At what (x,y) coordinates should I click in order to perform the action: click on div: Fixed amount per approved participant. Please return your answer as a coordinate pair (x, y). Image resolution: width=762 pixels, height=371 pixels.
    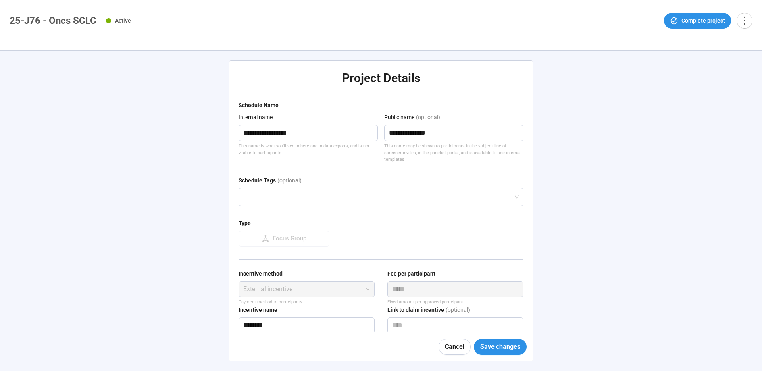
    Looking at the image, I should click on (455, 302).